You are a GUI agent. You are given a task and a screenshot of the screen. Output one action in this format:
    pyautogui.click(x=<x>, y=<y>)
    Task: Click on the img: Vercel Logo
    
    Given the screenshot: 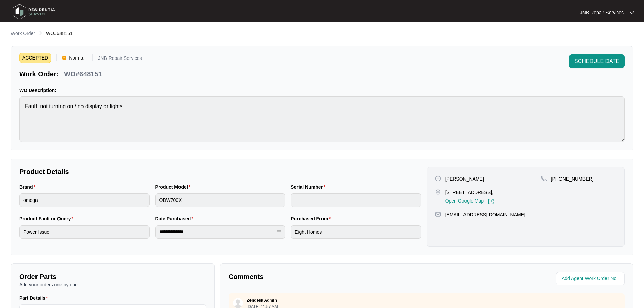 What is the action you would take?
    pyautogui.click(x=64, y=58)
    